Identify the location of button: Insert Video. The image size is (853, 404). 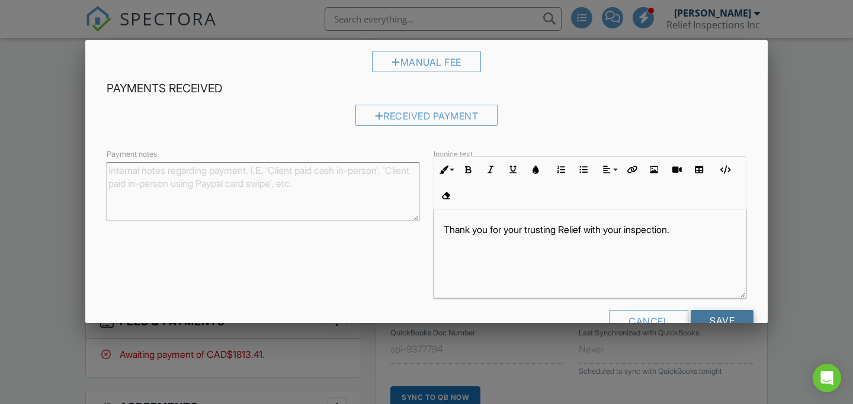
(676, 170).